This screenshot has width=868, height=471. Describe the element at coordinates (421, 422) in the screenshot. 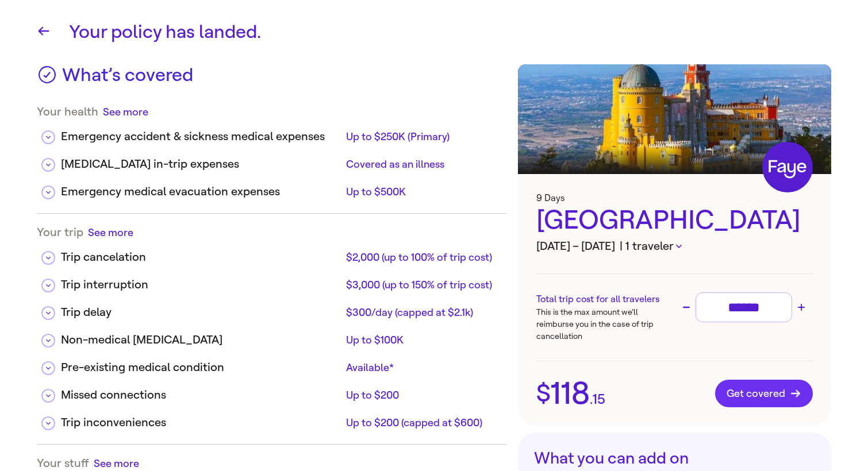

I see `div: Up to $200 (capped at $600)` at that location.